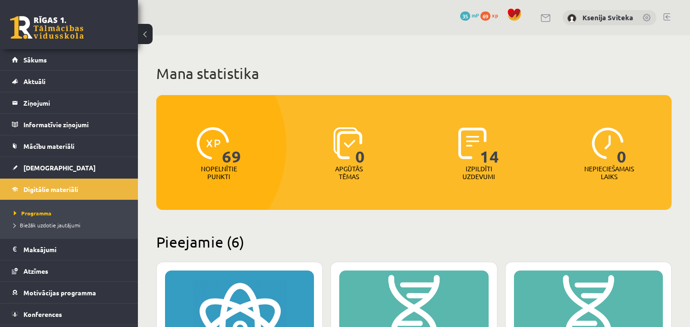  I want to click on img: icon-learned-topics-4a711ccc23c960034f471b6e78daf4a3bad4a20eaf4de84257b87e66633f6470.svg, so click(347, 143).